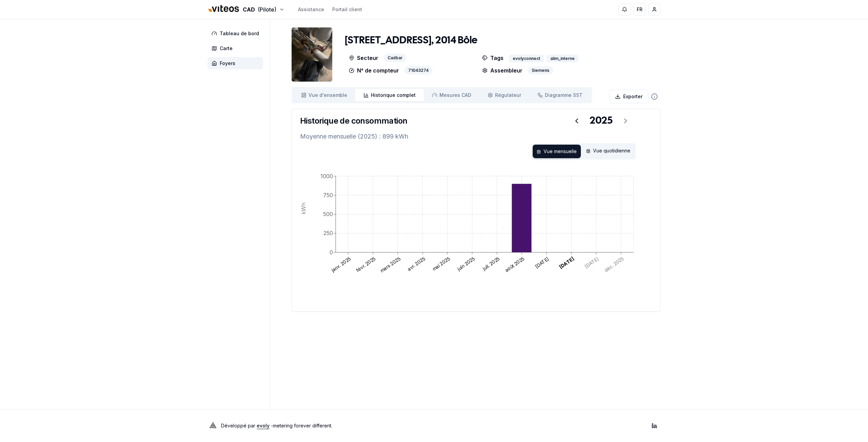 This screenshot has width=868, height=442. I want to click on span: FR, so click(640, 10).